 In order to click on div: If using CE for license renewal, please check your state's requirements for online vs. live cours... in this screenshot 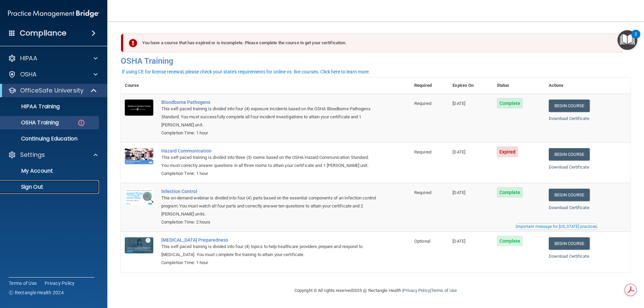, I will do `click(246, 72)`.